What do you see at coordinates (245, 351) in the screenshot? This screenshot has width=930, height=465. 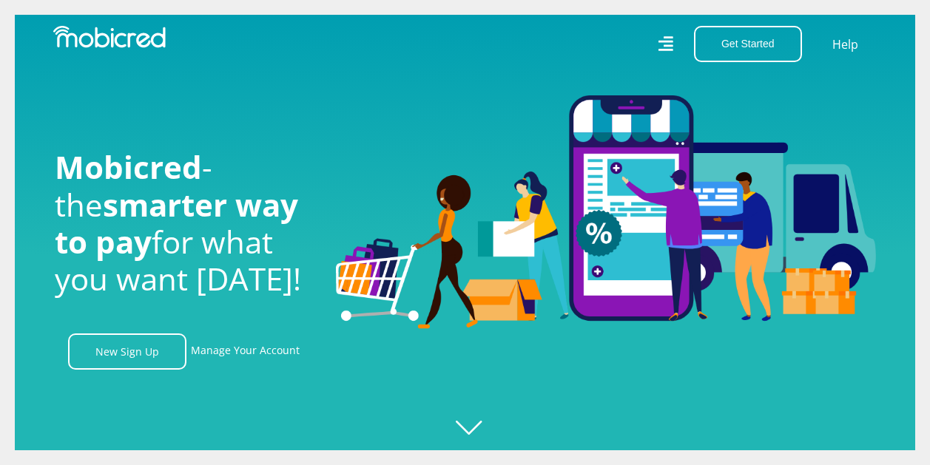 I see `a: Manage Your Account` at bounding box center [245, 351].